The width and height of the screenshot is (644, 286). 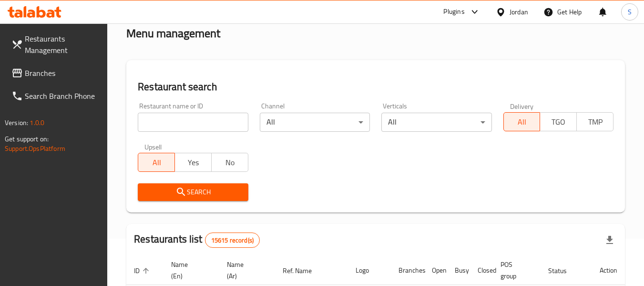 I want to click on span: Restaurants Management, so click(x=62, y=44).